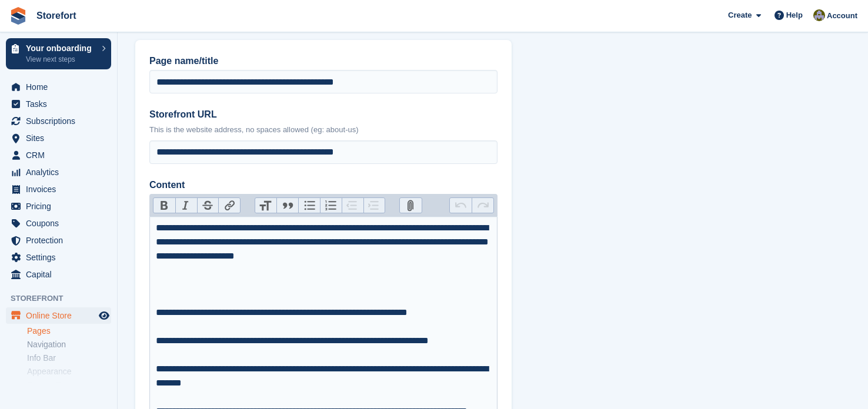 This screenshot has width=868, height=409. I want to click on a: Pages, so click(69, 331).